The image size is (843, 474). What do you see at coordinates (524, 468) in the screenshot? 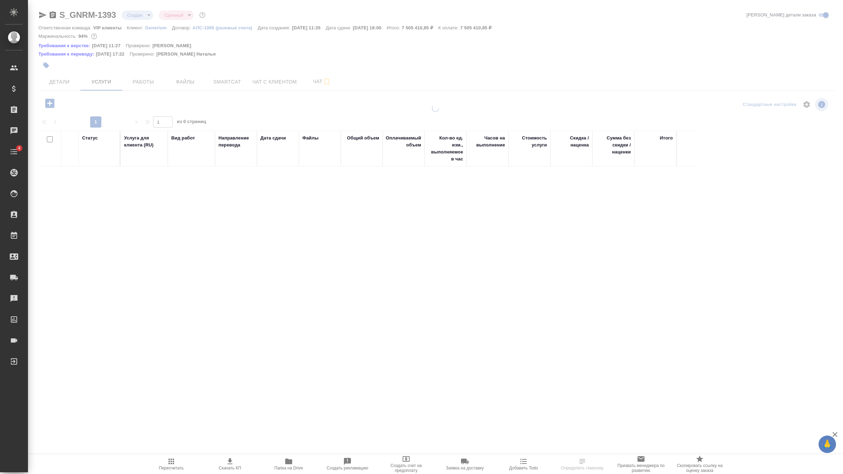
I see `span: Добавить Todo` at bounding box center [524, 468].